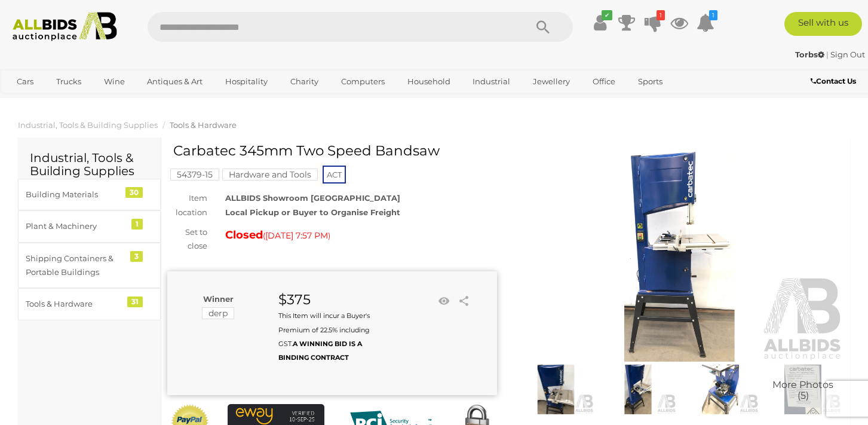 This screenshot has width=868, height=425. Describe the element at coordinates (823, 24) in the screenshot. I see `a: Sell with us` at that location.